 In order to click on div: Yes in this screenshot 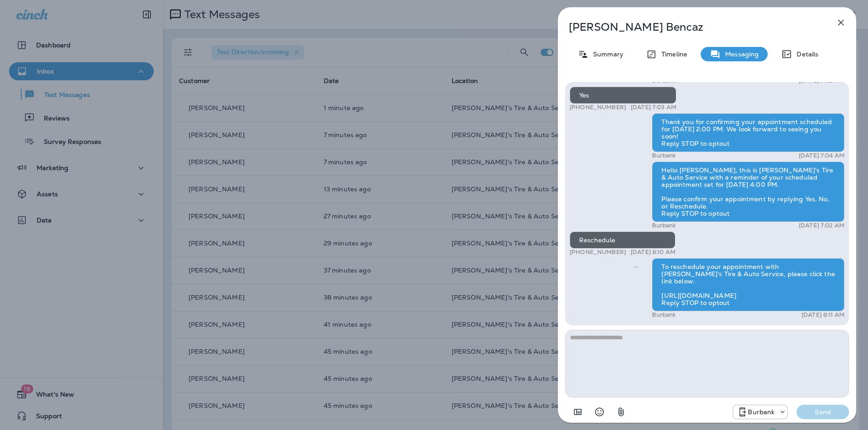, I will do `click(623, 95)`.